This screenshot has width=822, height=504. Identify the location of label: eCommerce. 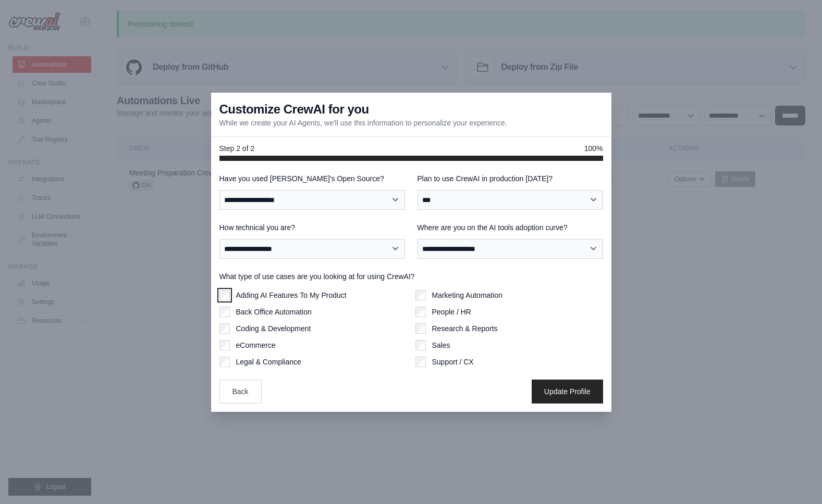
(256, 346).